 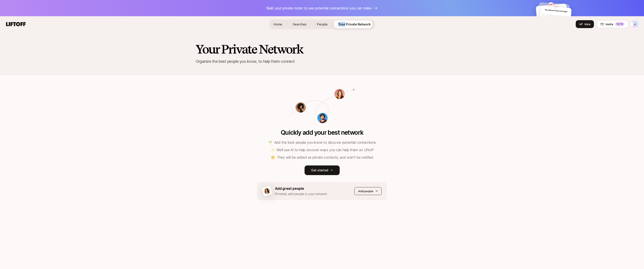 I want to click on p: Privately add people in your network, so click(x=301, y=194).